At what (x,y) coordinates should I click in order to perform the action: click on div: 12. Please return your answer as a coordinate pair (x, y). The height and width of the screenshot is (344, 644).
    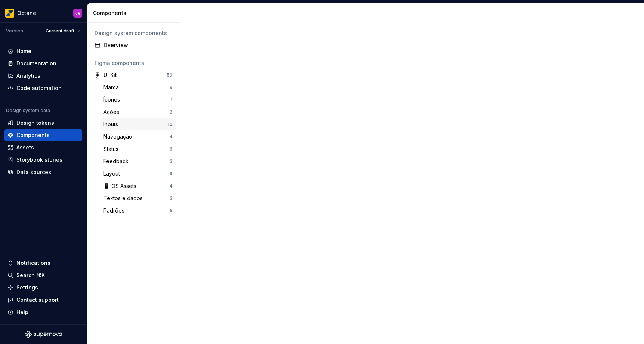
    Looking at the image, I should click on (170, 124).